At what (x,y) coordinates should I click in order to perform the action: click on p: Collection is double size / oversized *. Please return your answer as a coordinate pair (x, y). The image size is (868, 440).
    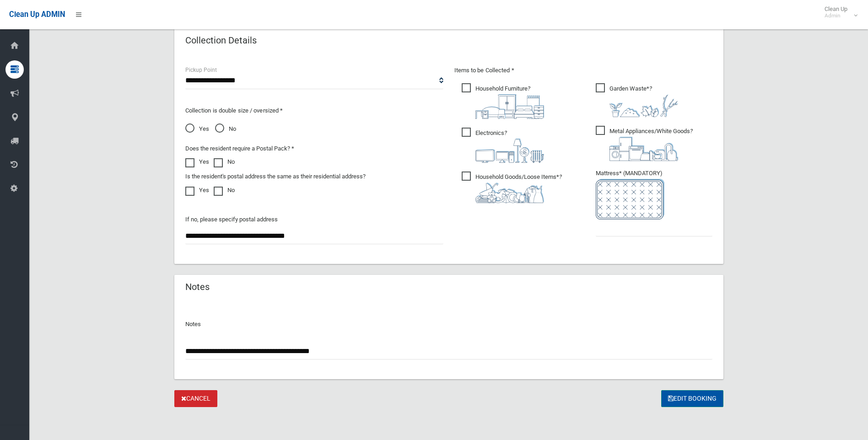
    Looking at the image, I should click on (315, 111).